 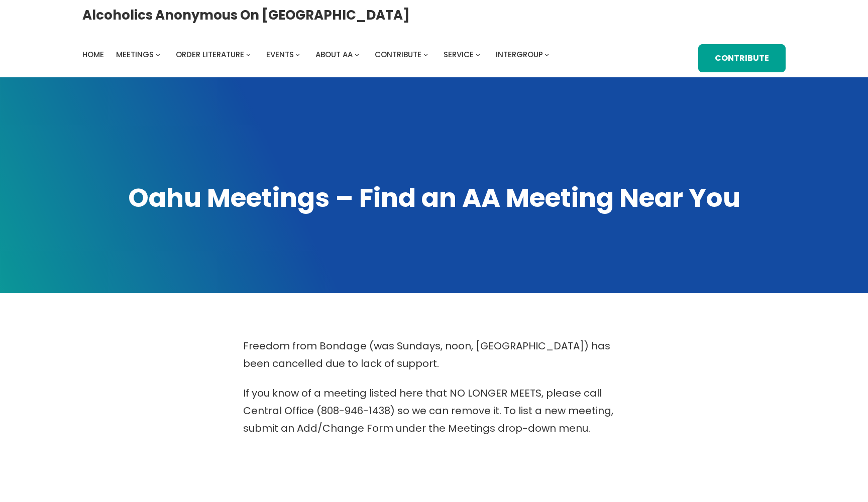 What do you see at coordinates (546, 54) in the screenshot?
I see `button: Intergroup submenu` at bounding box center [546, 54].